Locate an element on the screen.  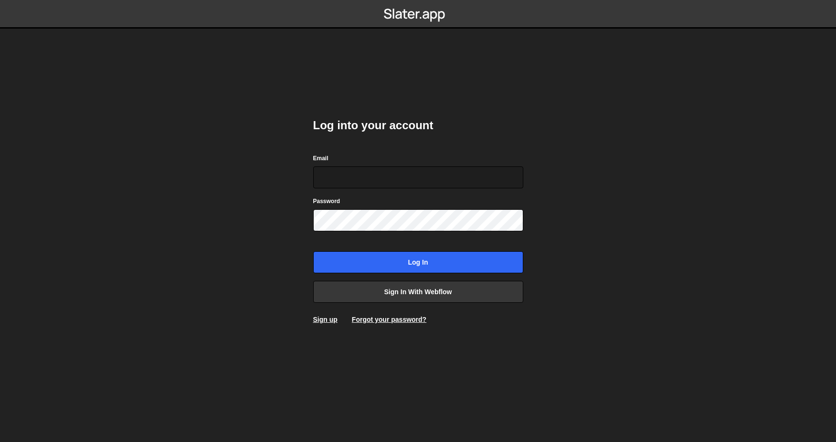
a: Forgot your password? is located at coordinates (389, 320).